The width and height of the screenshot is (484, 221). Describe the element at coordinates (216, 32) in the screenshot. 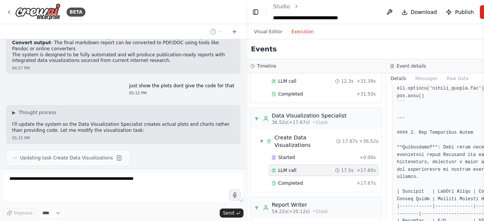

I see `button: Switch to previous chat` at that location.